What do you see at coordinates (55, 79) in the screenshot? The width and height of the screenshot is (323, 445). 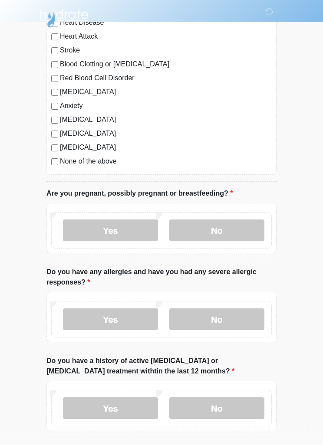 I see `input: Red Blood Cell Disorder` at bounding box center [55, 79].